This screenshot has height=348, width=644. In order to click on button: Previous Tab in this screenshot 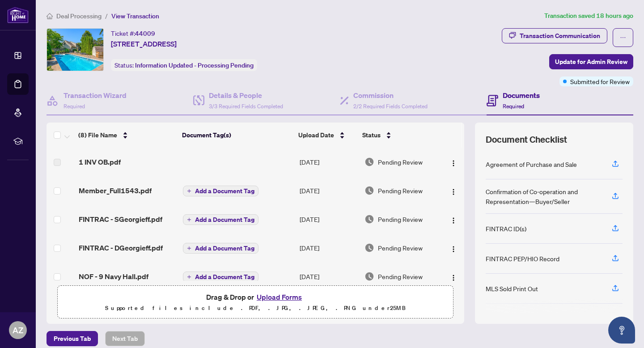, I will do `click(72, 339)`.